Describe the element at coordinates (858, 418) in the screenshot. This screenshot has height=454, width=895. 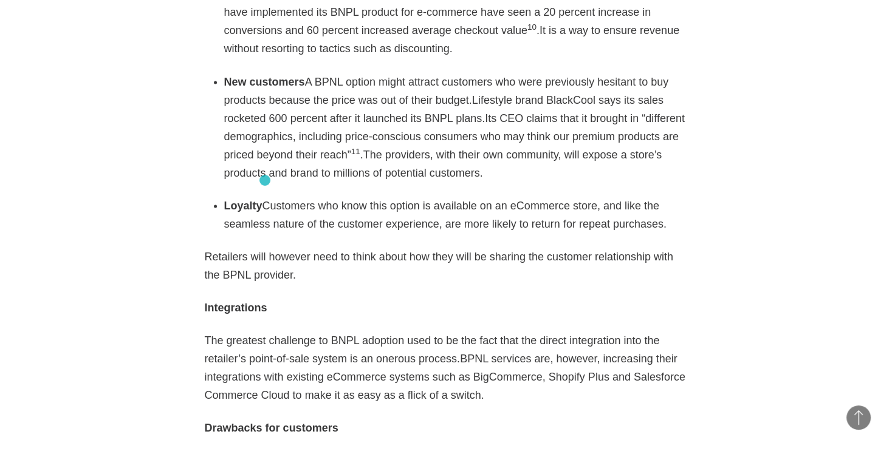
I see `button: Back to Top` at that location.